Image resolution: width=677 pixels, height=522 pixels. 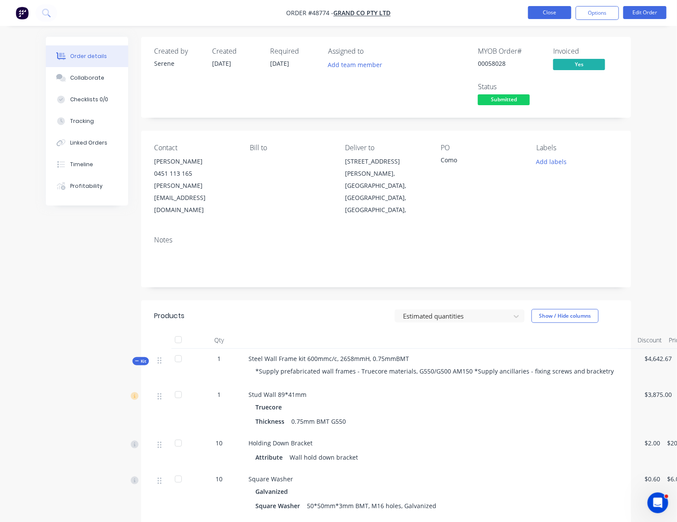 What do you see at coordinates (551, 161) in the screenshot?
I see `button: Add labels` at bounding box center [551, 161].